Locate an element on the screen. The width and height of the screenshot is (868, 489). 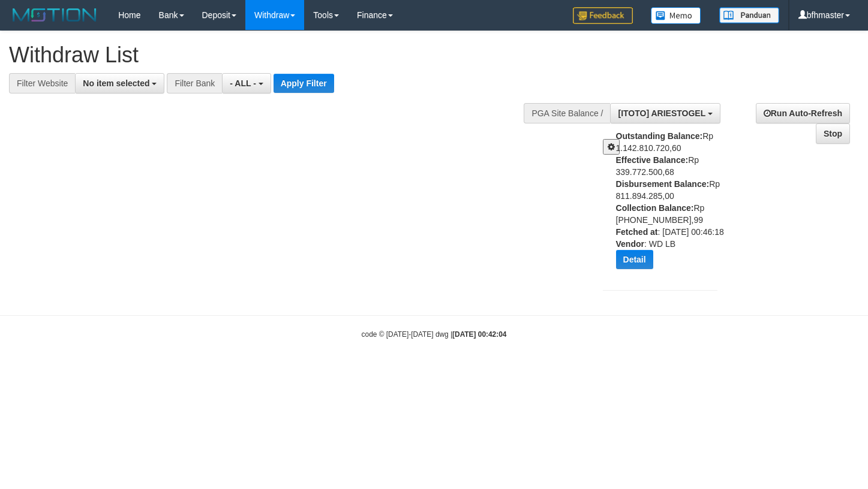
img: Button%20Memo.svg is located at coordinates (677, 15).